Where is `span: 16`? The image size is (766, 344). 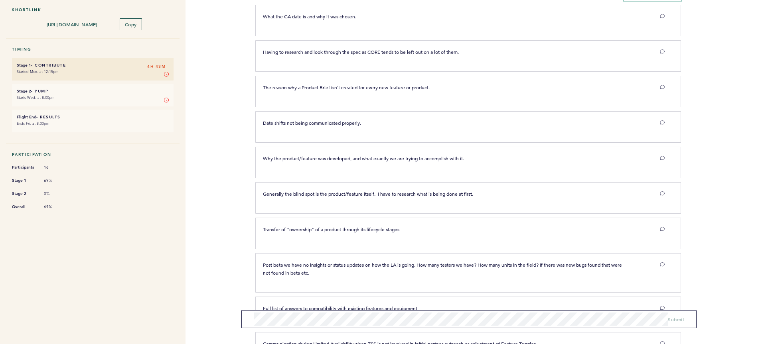
span: 16 is located at coordinates (56, 168).